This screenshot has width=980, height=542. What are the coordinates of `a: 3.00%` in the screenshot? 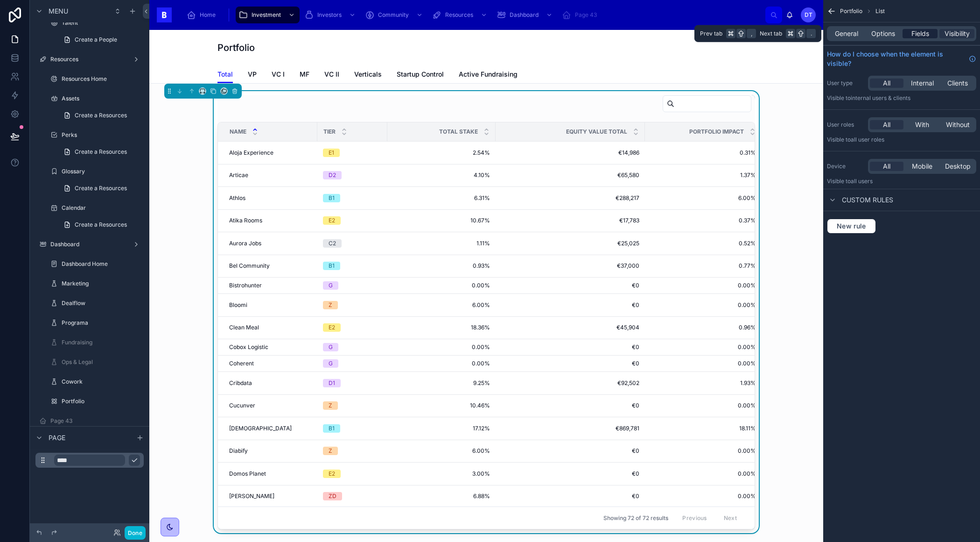 It's located at (441, 474).